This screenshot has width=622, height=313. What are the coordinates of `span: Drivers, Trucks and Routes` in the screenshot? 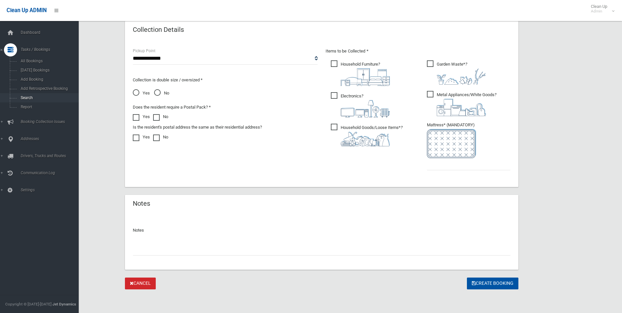 It's located at (51, 156).